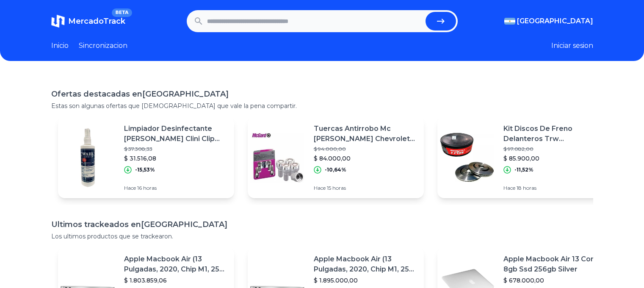 This screenshot has height=288, width=644. What do you see at coordinates (122, 13) in the screenshot?
I see `span: BETA` at bounding box center [122, 13].